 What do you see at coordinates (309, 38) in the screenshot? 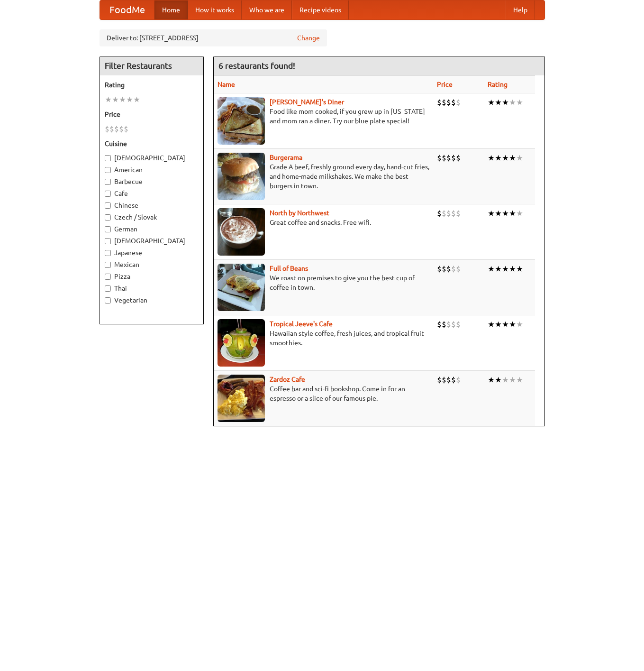
I see `a: Change` at bounding box center [309, 38].